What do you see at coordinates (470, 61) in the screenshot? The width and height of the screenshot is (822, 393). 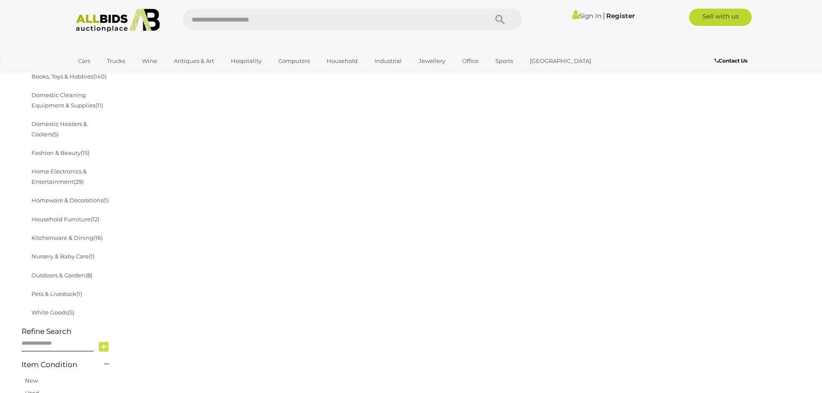 I see `a: Office` at bounding box center [470, 61].